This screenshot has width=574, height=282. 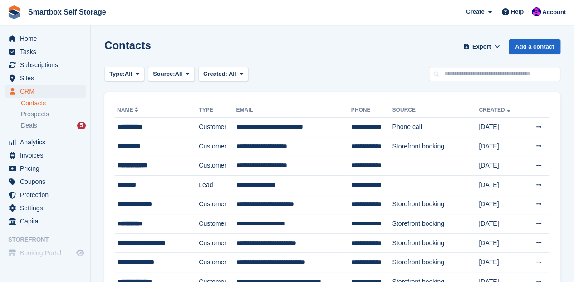 What do you see at coordinates (47, 253) in the screenshot?
I see `span: Booking Portal` at bounding box center [47, 253].